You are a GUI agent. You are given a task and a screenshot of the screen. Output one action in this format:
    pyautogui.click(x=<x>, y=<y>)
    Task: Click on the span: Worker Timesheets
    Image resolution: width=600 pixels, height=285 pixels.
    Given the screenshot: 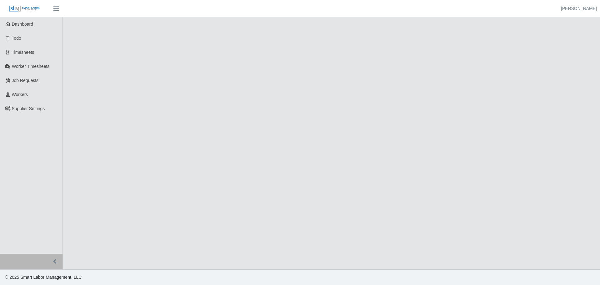 What is the action you would take?
    pyautogui.click(x=31, y=66)
    